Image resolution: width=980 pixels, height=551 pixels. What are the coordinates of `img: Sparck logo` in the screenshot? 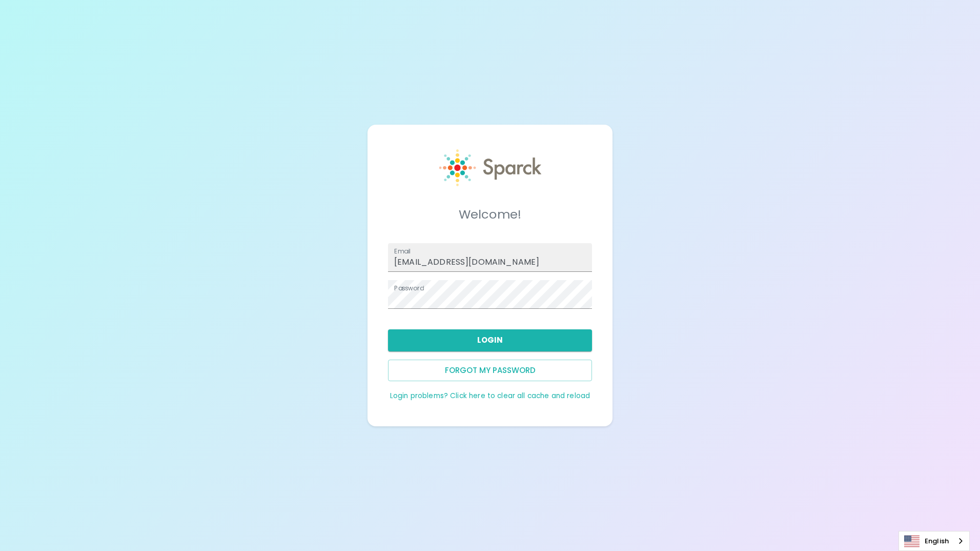 It's located at (490, 168).